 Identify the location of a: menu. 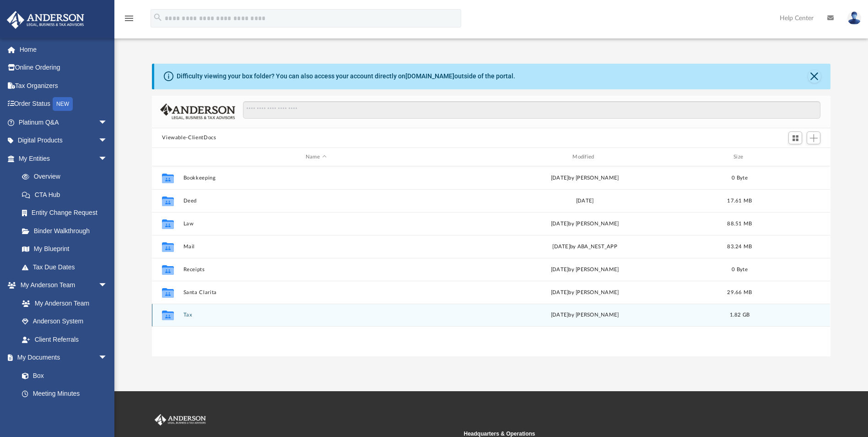
(129, 21).